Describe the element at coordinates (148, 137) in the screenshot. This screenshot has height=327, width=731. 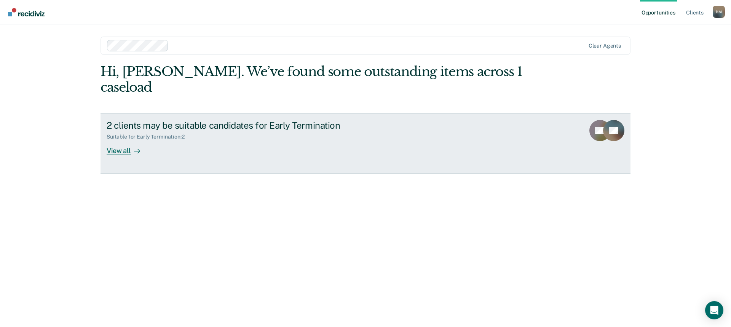
I see `div: Suitable for Early Termination : 2` at that location.